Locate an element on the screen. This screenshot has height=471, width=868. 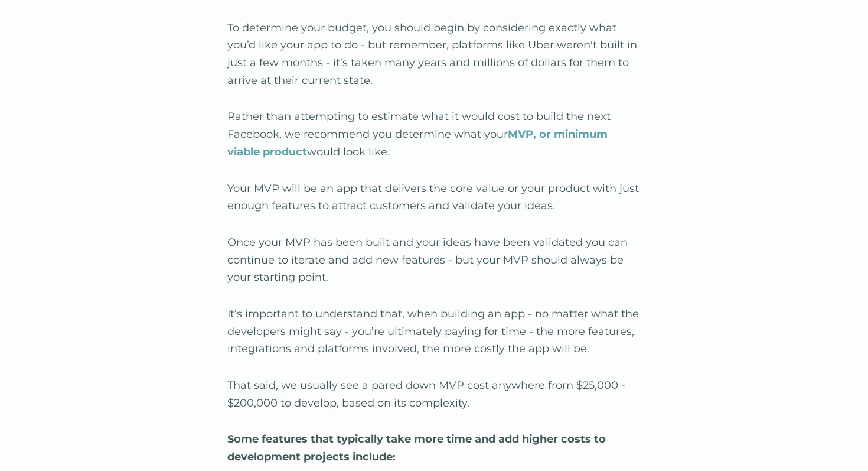
strong: MVP, or minimum viable product is located at coordinates (418, 143).